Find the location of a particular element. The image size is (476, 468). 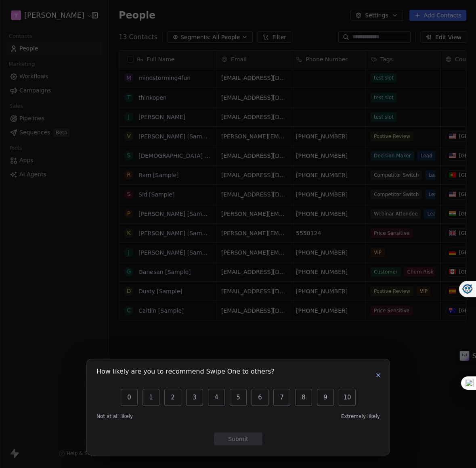

button: 1 is located at coordinates (151, 397).